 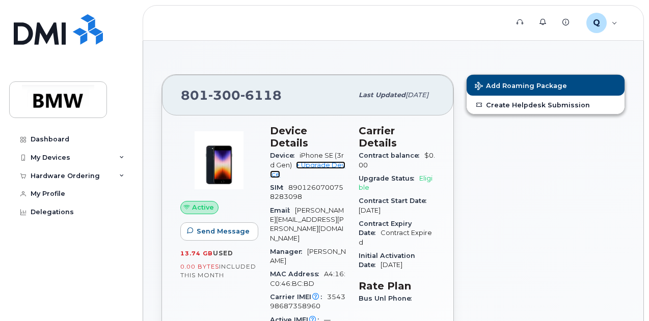 I want to click on span: A4:16:C0:46:BC:BD, so click(x=307, y=278).